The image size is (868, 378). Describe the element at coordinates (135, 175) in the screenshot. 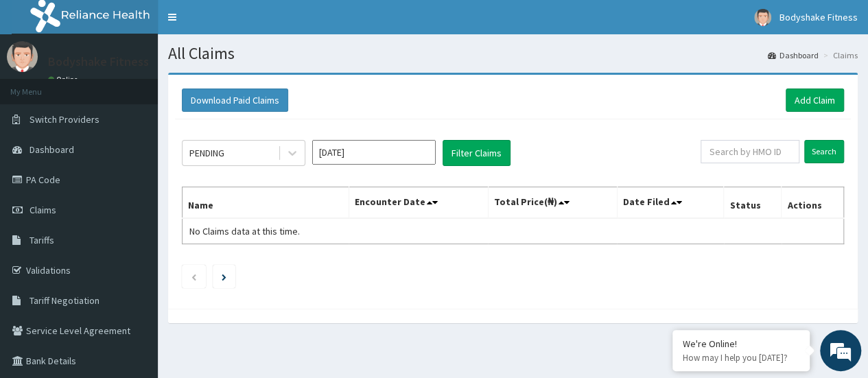

I see `span: We're online!` at that location.